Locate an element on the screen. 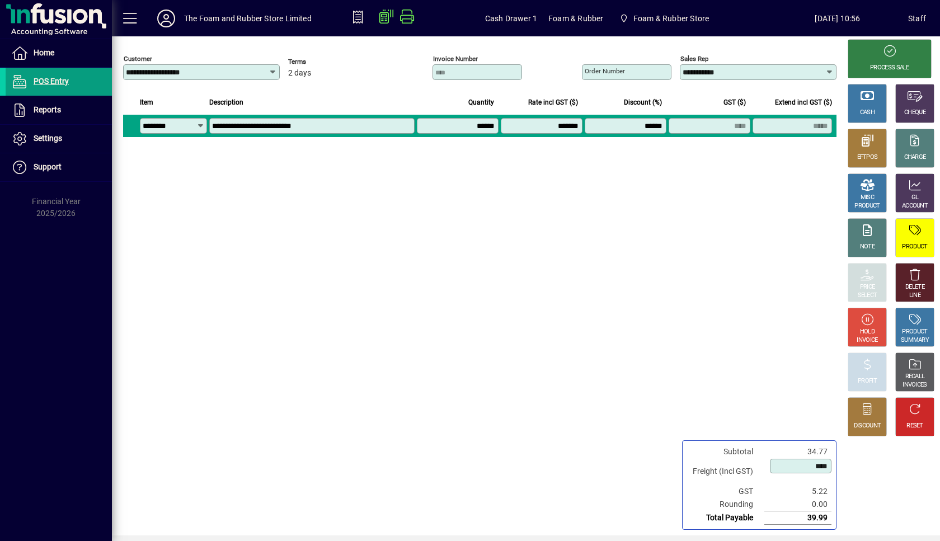 This screenshot has height=541, width=940. div: The Foam and Rubber Store Limited is located at coordinates (248, 18).